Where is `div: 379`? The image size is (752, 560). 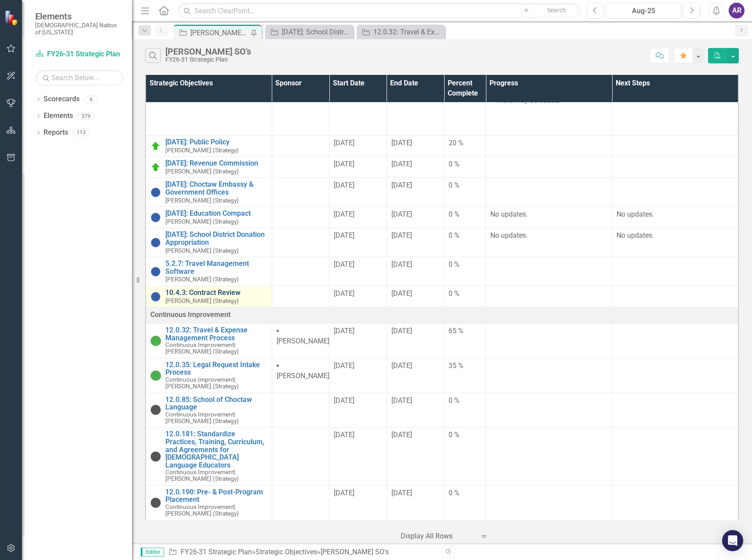 div: 379 is located at coordinates (85, 116).